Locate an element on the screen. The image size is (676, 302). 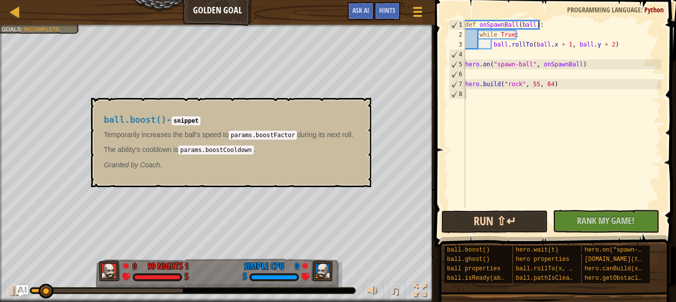
div: 1 is located at coordinates (458, 25).